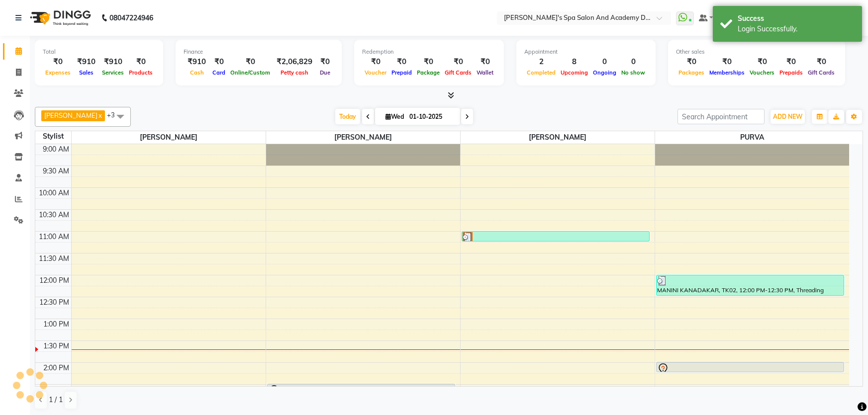 Image resolution: width=868 pixels, height=415 pixels. I want to click on div: 10:30 AM, so click(53, 215).